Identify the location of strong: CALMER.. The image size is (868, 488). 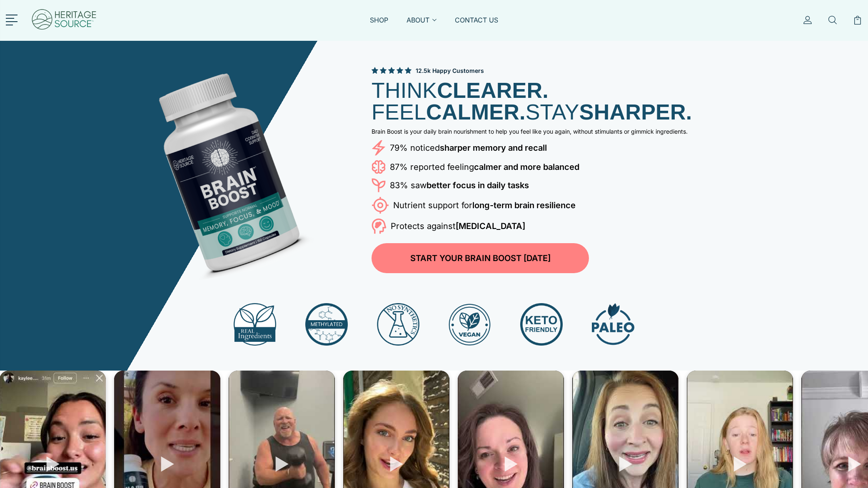
(476, 113).